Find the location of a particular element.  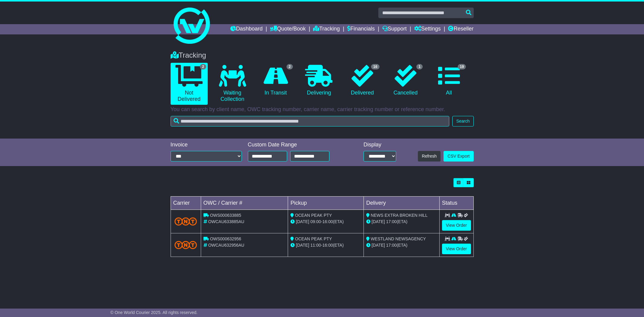

span: OWS000632956 is located at coordinates (225, 239).